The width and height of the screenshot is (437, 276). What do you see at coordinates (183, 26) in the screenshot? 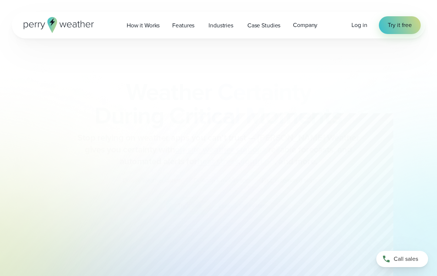
I see `span: Features` at bounding box center [183, 26].